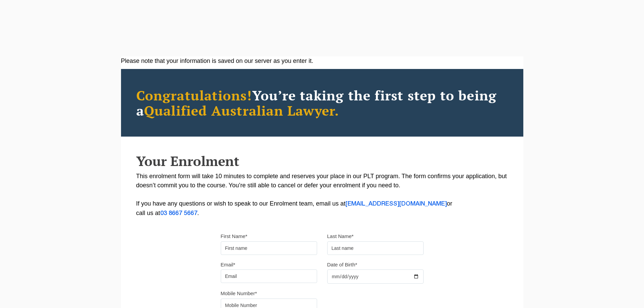 Image resolution: width=644 pixels, height=308 pixels. I want to click on input: Last name, so click(375, 249).